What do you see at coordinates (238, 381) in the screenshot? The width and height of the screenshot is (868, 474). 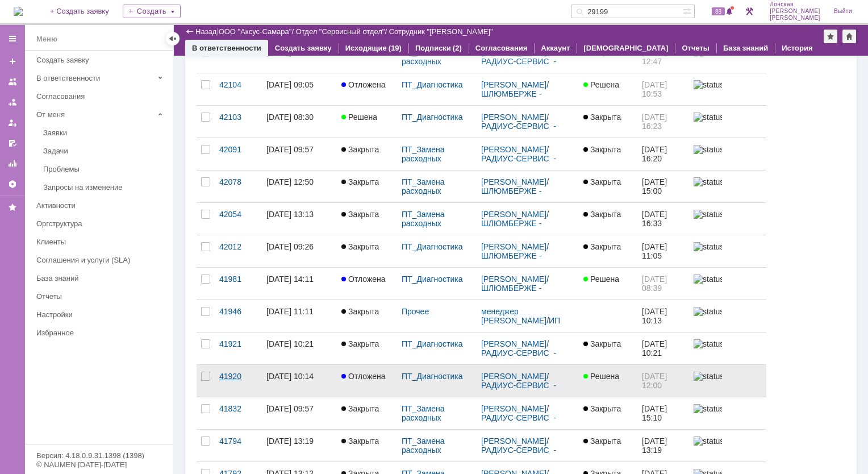 I see `a: 41920` at bounding box center [238, 381].